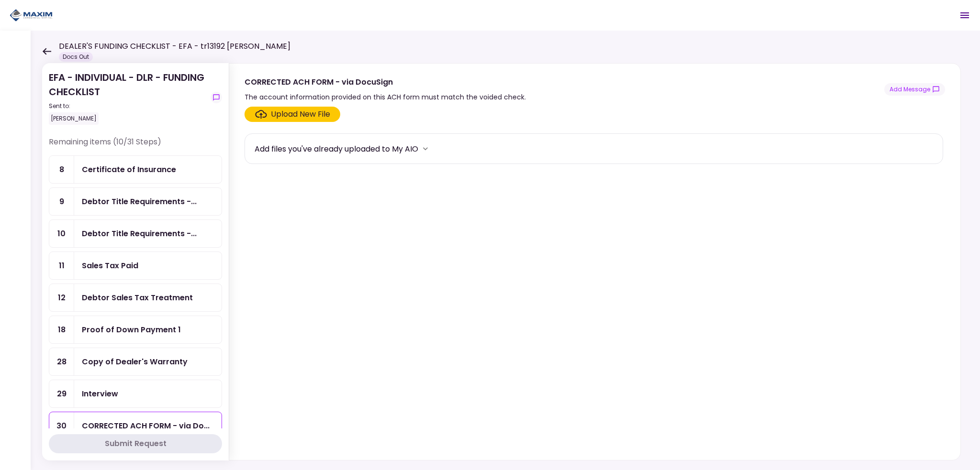 This screenshot has height=470, width=980. Describe the element at coordinates (136, 362) in the screenshot. I see `a: 28Copy of Dealer's Warranty` at that location.